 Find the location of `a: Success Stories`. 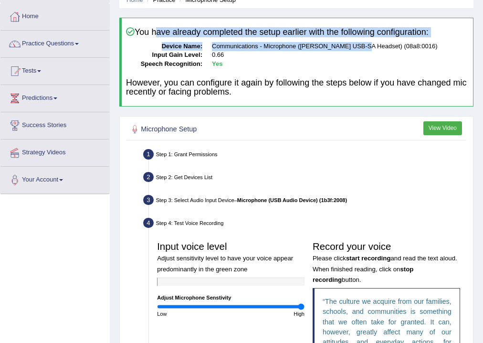

a: Success Stories is located at coordinates (55, 124).